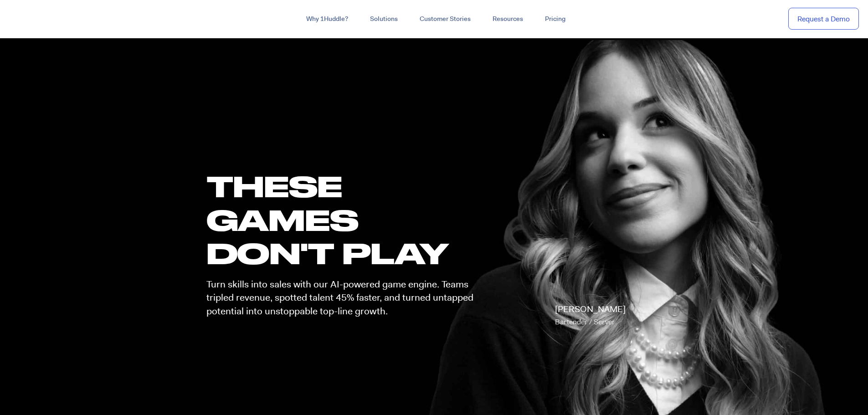  I want to click on span: Bartender / Server, so click(584, 322).